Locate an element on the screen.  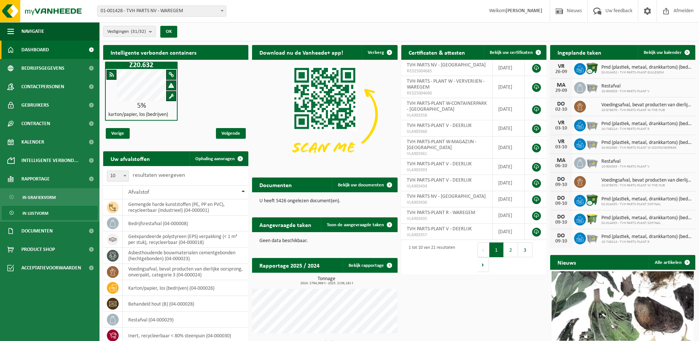
h2: Rapportage 2025 / 2024 is located at coordinates (289, 265).